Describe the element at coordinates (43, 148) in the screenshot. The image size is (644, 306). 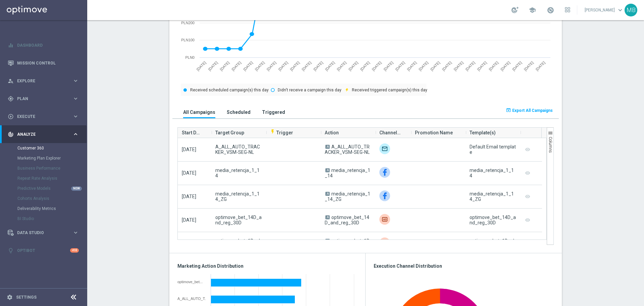
I see `a: Customer 360` at that location.